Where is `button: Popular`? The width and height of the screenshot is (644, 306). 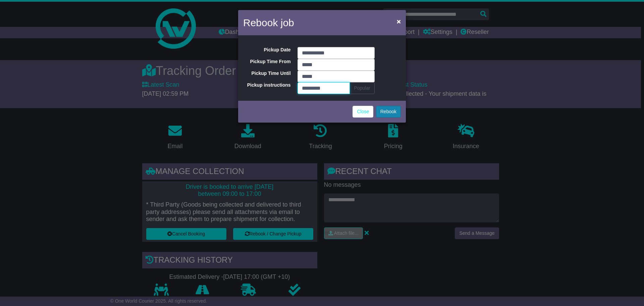 button: Popular is located at coordinates (362, 88).